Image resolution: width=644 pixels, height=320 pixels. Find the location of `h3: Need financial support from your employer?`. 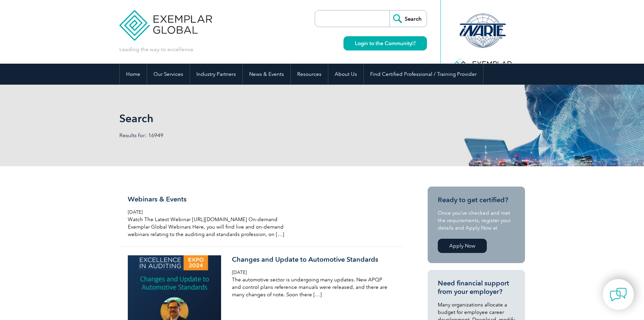

h3: Need financial support from your employer? is located at coordinates (476, 287).